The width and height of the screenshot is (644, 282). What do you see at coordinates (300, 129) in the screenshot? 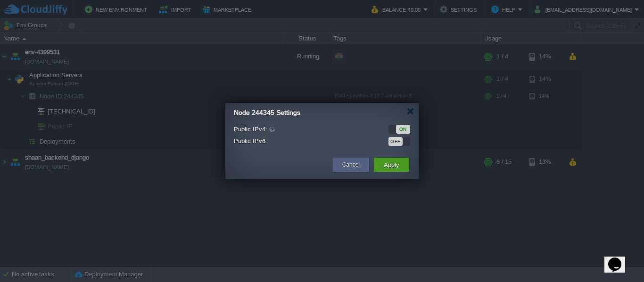
I see `label: Public IPv4:` at bounding box center [300, 129].